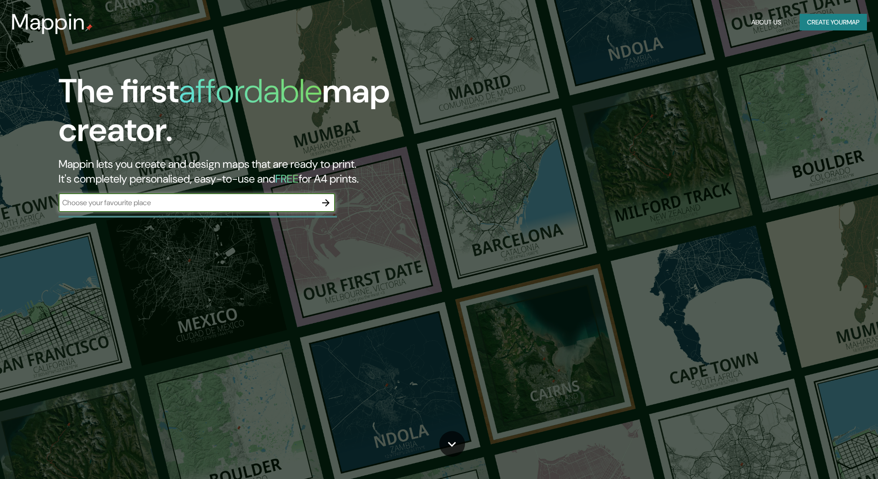 The height and width of the screenshot is (479, 878). I want to click on img: mappin-pin, so click(89, 28).